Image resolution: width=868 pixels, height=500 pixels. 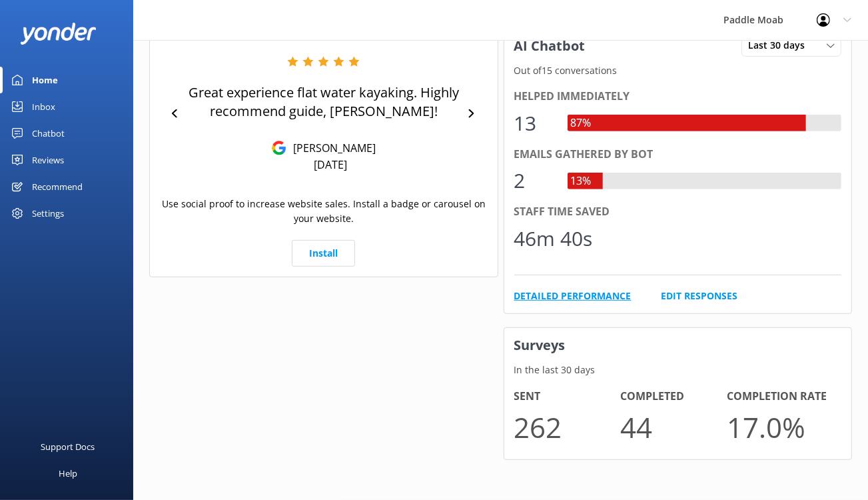 What do you see at coordinates (44, 80) in the screenshot?
I see `div: Home` at bounding box center [44, 80].